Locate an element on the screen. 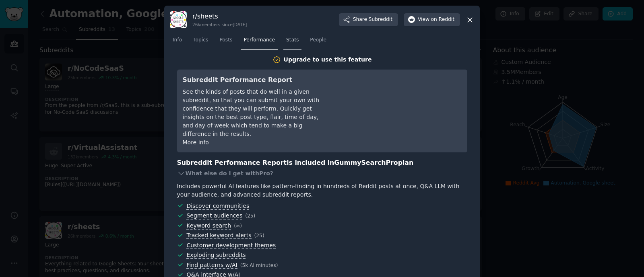 The image size is (644, 277). span: Find patterns w/AI is located at coordinates (212, 266).